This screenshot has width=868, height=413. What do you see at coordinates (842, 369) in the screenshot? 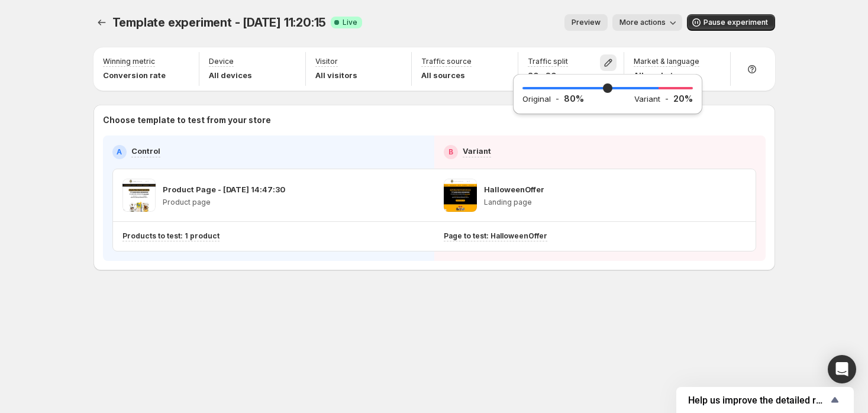
I see `div: Open Intercom Messenger` at bounding box center [842, 369].